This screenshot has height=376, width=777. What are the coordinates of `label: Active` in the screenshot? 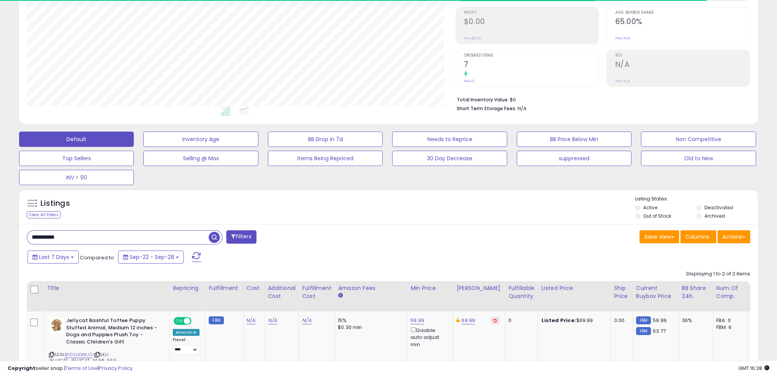 It's located at (650, 207).